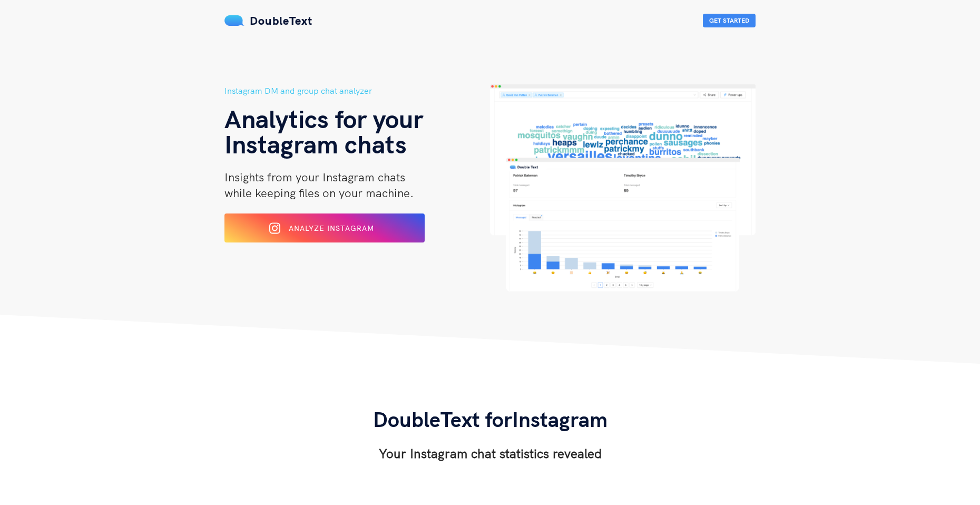  What do you see at coordinates (324, 227) in the screenshot?
I see `button: Analyze Instagram` at bounding box center [324, 227].